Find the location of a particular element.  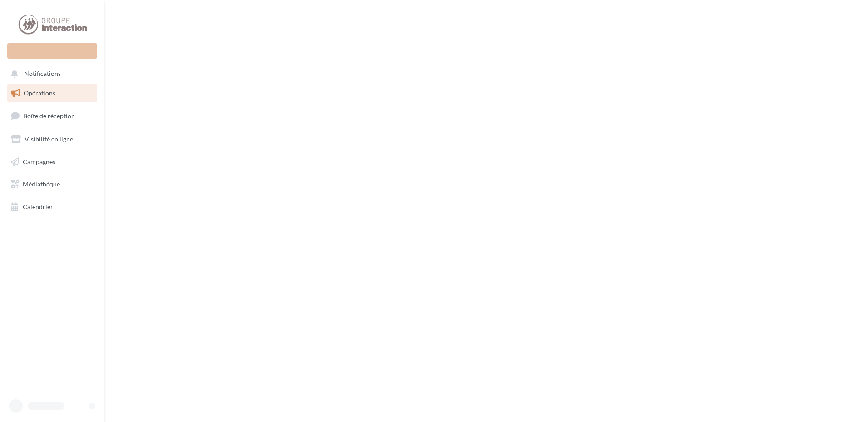

a: Opérations is located at coordinates (52, 93).